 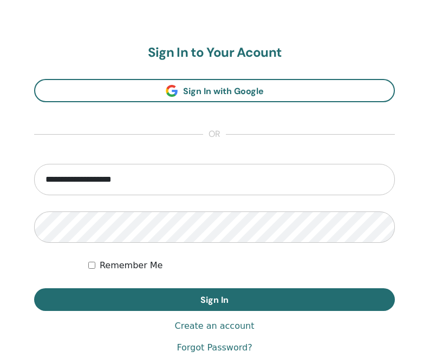 What do you see at coordinates (131, 266) in the screenshot?
I see `label: Remember Me` at bounding box center [131, 266].